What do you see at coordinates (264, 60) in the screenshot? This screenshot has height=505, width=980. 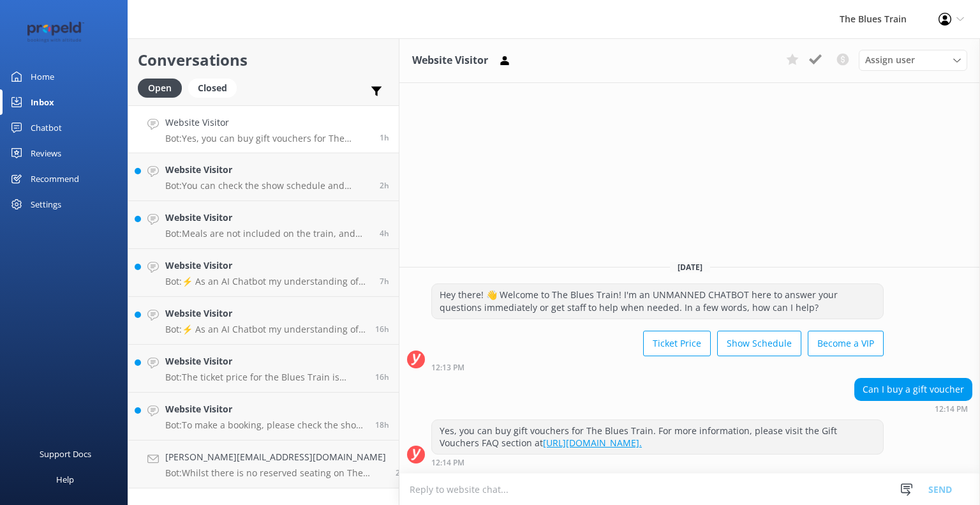 I see `h2: Conversations` at bounding box center [264, 60].